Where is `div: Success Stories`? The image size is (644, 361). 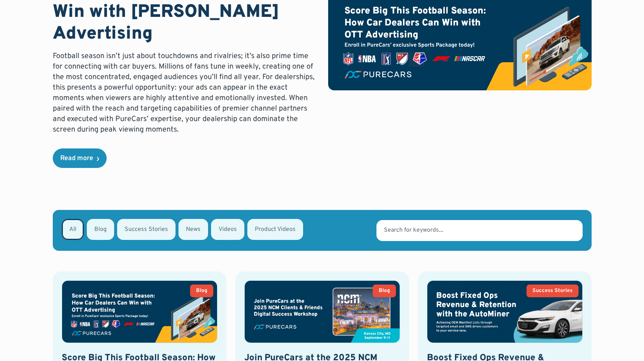 div: Success Stories is located at coordinates (553, 291).